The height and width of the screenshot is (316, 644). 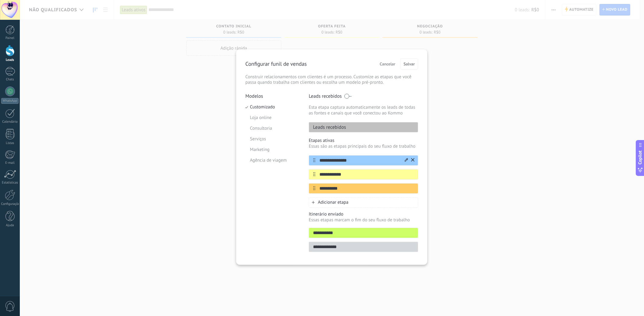 What do you see at coordinates (272, 96) in the screenshot?
I see `p: Modelos` at bounding box center [272, 96].